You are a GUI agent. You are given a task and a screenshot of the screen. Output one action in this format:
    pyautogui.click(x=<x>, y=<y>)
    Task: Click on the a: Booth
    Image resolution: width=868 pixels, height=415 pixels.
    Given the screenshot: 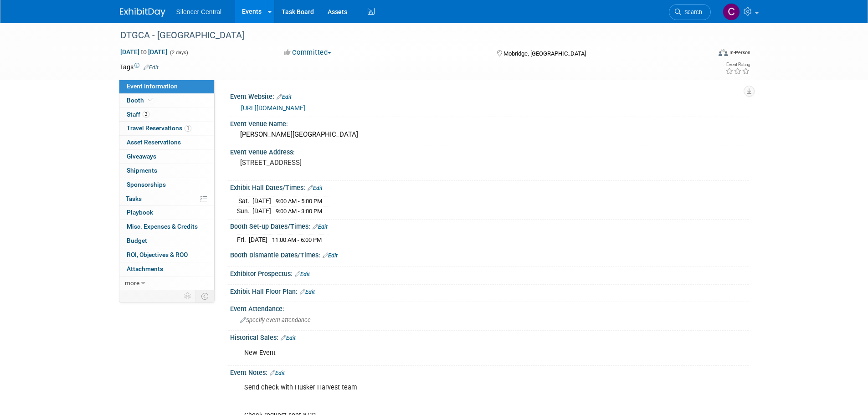 What is the action you would take?
    pyautogui.click(x=167, y=101)
    